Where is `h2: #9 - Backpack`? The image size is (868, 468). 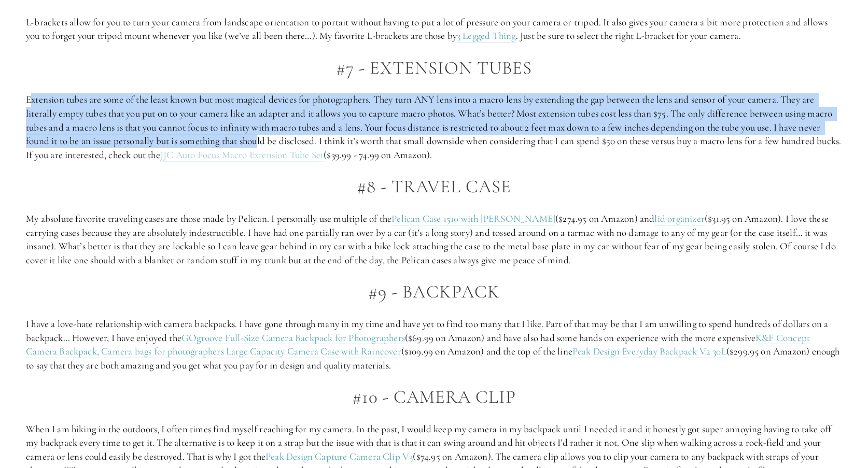 h2: #9 - Backpack is located at coordinates (434, 292).